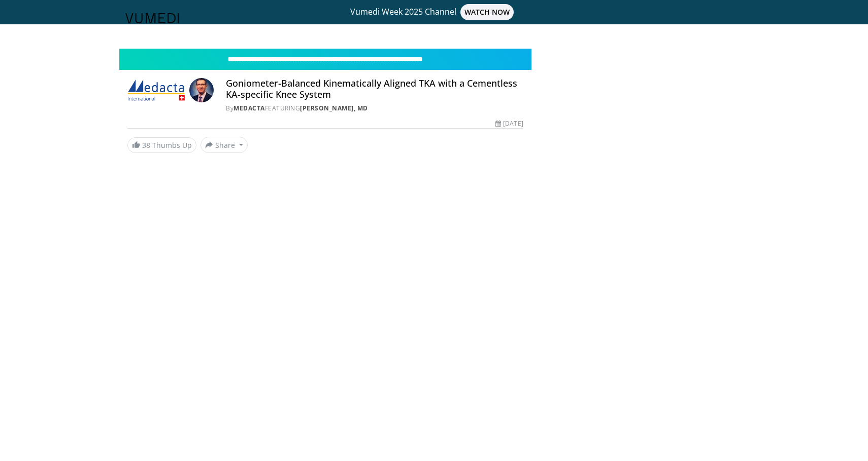 The image size is (868, 461). What do you see at coordinates (374, 109) in the screenshot?
I see `div: By FEATURING` at bounding box center [374, 109].